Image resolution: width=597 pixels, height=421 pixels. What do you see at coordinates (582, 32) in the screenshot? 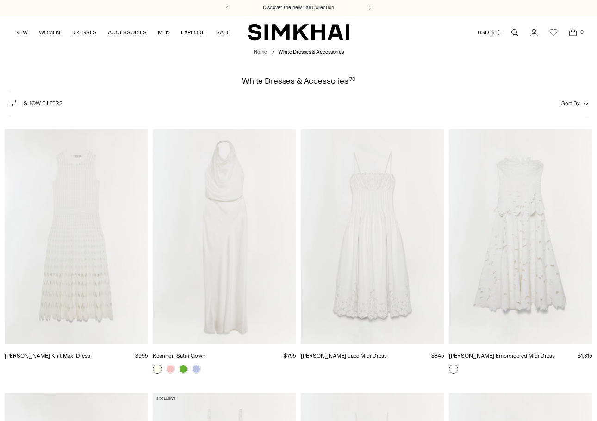
I see `span: 0` at bounding box center [582, 32].